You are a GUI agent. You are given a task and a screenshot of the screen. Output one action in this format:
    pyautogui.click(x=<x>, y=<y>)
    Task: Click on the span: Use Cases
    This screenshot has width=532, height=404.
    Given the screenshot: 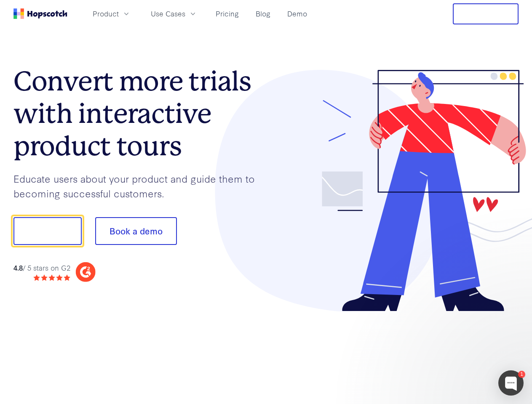 What is the action you would take?
    pyautogui.click(x=168, y=13)
    